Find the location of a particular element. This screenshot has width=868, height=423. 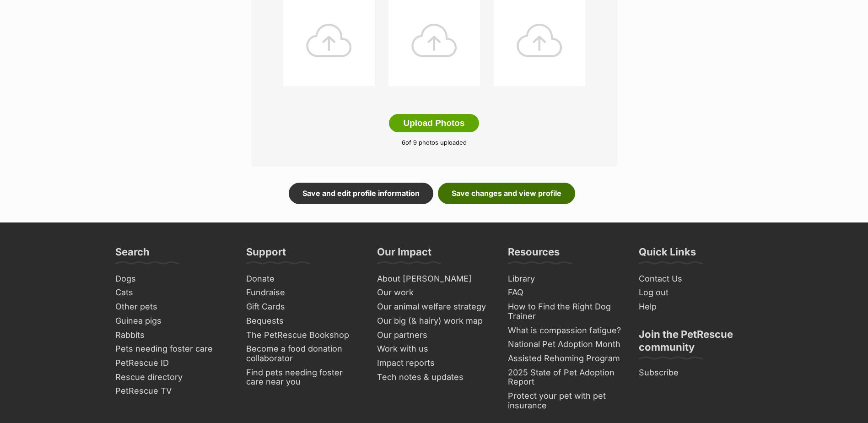

a: Guinea pigs is located at coordinates (173, 321).